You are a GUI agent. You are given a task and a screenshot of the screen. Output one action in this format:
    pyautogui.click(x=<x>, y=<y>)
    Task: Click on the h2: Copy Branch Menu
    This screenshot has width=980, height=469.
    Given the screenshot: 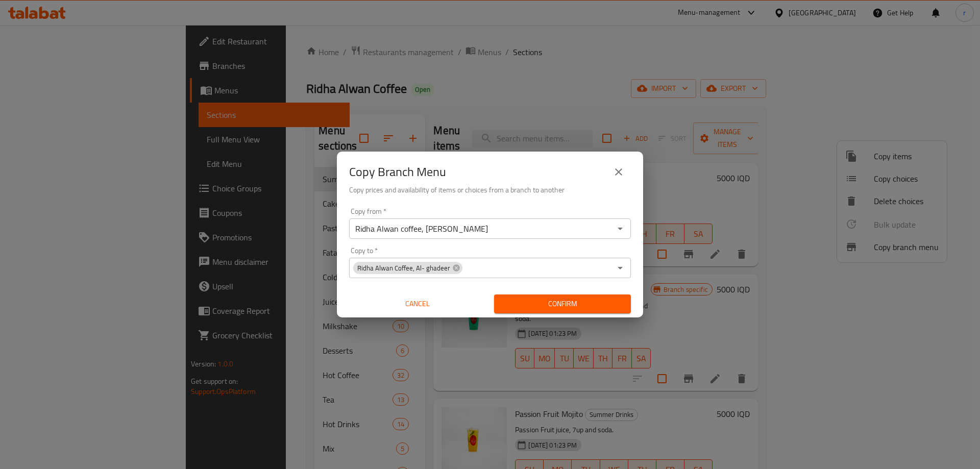 What is the action you would take?
    pyautogui.click(x=397, y=172)
    